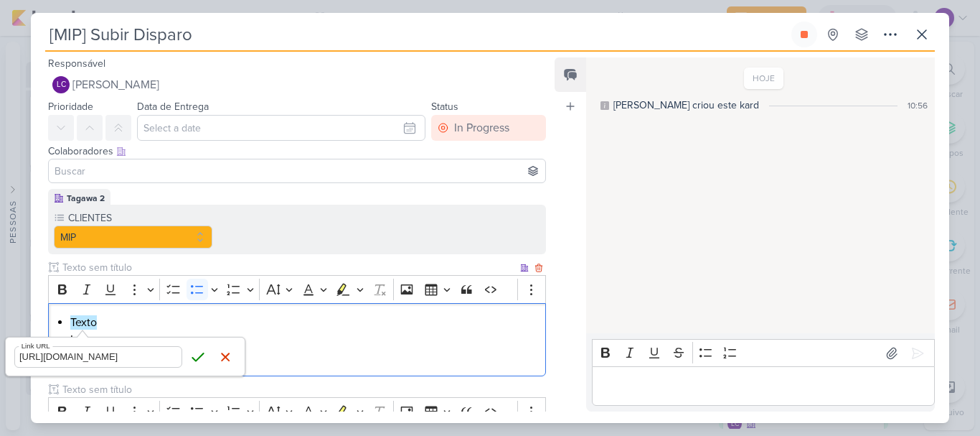  Describe the element at coordinates (133, 237) in the screenshot. I see `button: MIP` at that location.